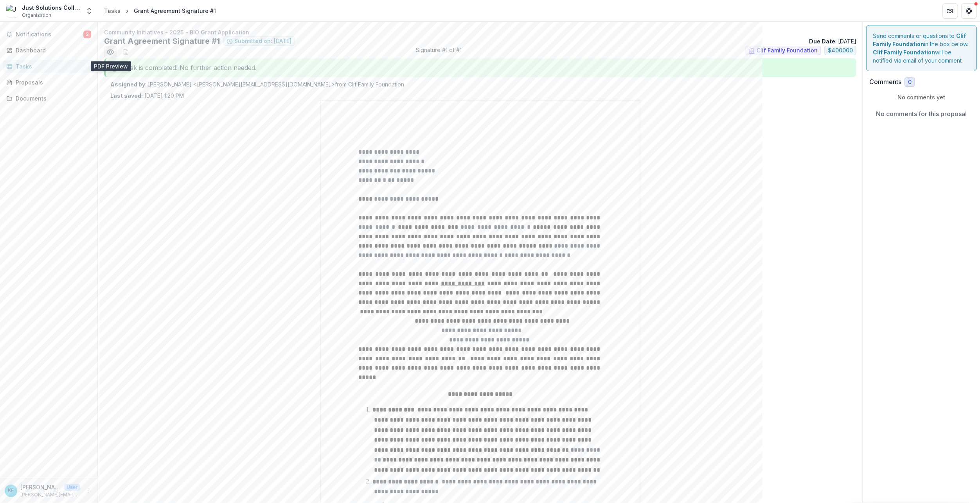 The image size is (980, 503). I want to click on div: Grant Agreement Signature #1, so click(175, 11).